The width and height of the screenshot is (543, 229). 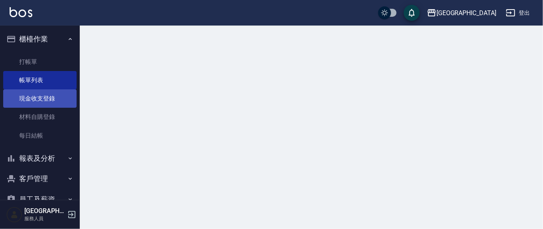 I want to click on a: 每日結帳, so click(x=40, y=136).